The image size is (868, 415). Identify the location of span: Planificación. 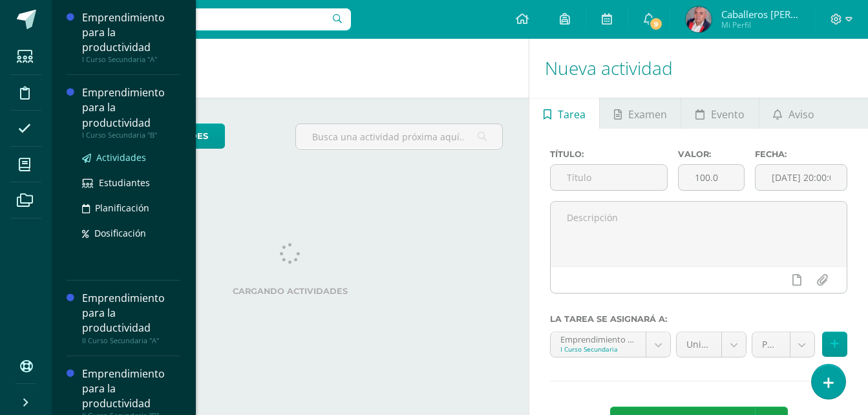
(122, 208).